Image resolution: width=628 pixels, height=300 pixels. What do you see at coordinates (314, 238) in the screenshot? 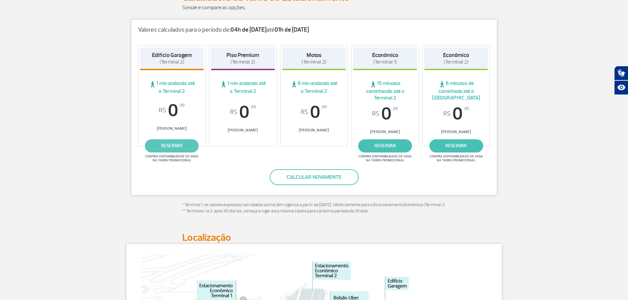
I see `h2: Localização` at bounding box center [314, 238].